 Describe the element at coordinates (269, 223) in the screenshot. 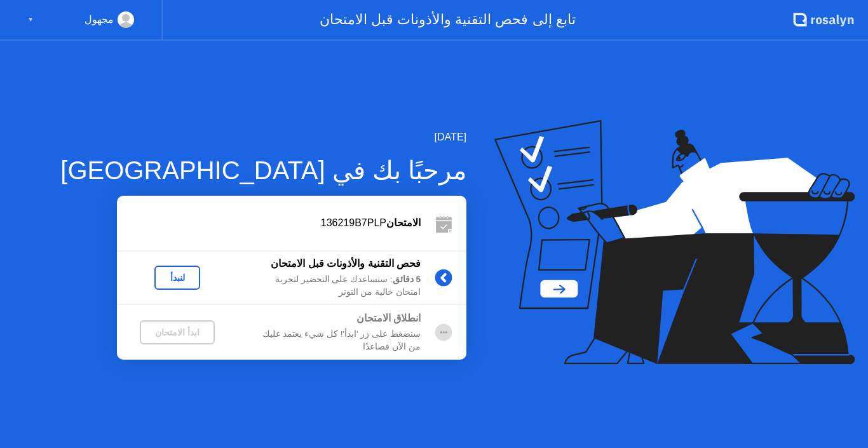

I see `div: 136219B7PLP` at that location.